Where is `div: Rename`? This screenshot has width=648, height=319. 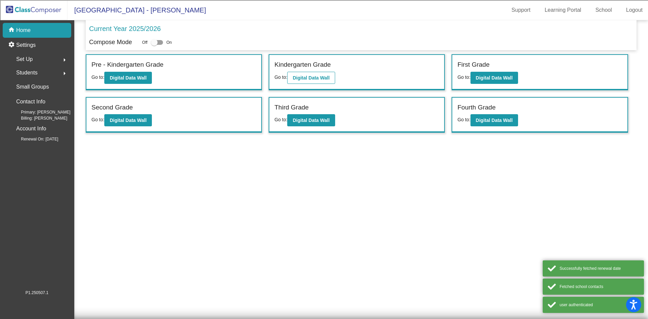
div: Rename is located at coordinates (324, 55).